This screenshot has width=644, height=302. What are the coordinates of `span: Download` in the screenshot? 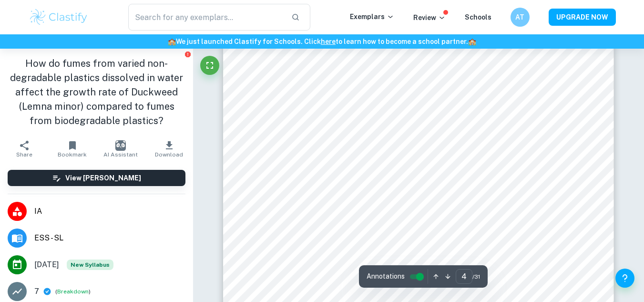 It's located at (169, 155).